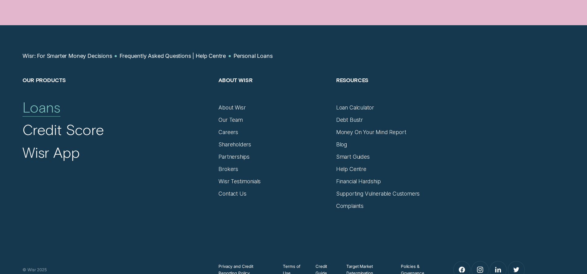  What do you see at coordinates (228, 169) in the screenshot?
I see `a: Brokers` at bounding box center [228, 169].